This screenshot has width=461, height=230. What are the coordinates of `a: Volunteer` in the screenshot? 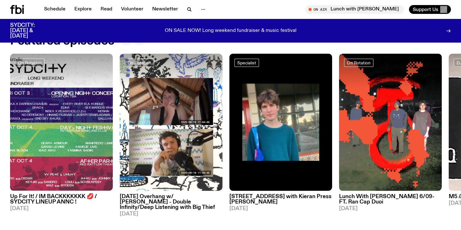 It's located at (132, 9).